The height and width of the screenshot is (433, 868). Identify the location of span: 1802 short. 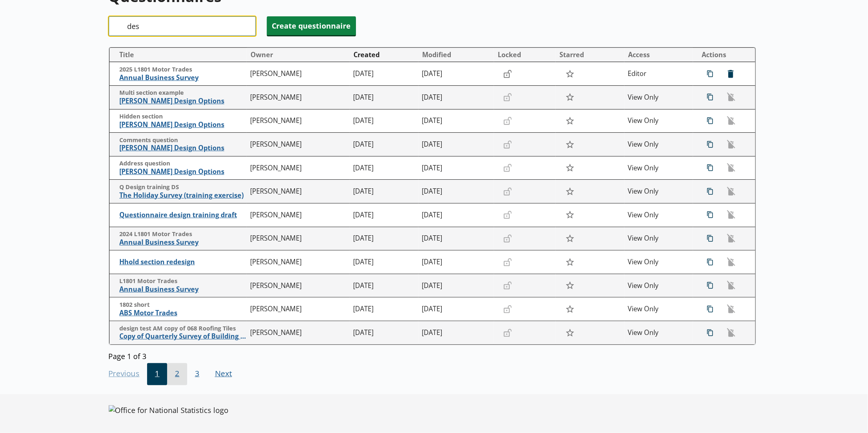
(183, 305).